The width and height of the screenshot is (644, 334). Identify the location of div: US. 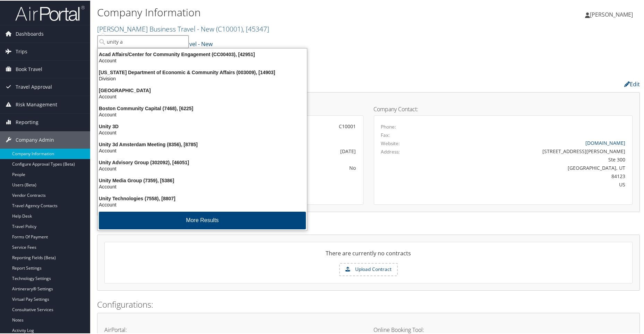
(535, 184).